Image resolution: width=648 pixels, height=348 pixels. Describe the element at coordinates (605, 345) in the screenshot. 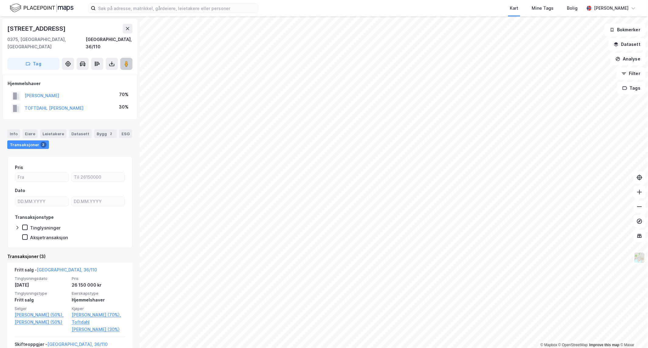

I see `a: Improve this map` at that location.